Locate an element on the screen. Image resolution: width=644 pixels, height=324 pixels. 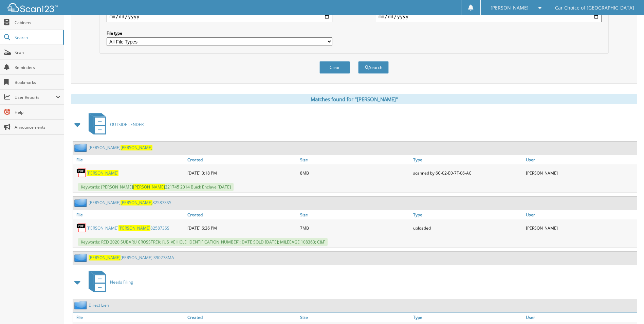
span: User Reports is located at coordinates (35, 97).